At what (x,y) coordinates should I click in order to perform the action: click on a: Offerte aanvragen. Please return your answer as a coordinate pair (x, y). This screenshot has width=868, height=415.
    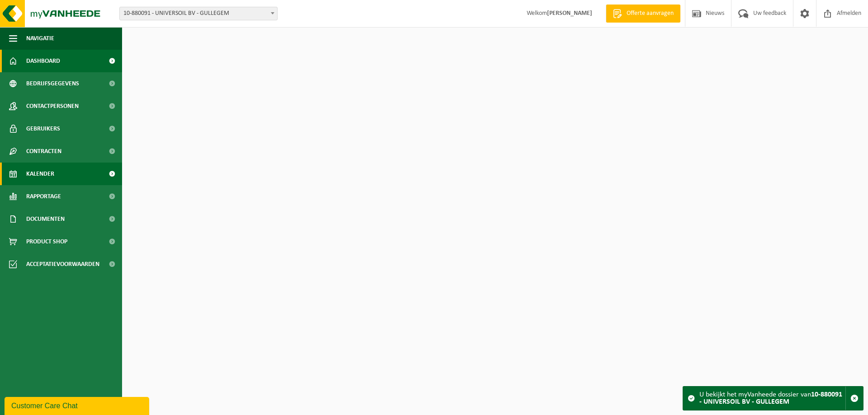
    Looking at the image, I should click on (643, 13).